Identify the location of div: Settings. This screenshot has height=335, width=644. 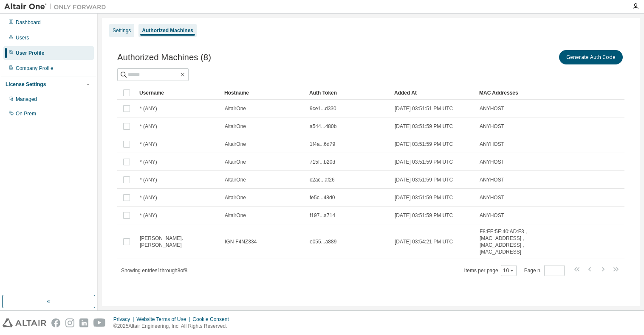
(121, 30).